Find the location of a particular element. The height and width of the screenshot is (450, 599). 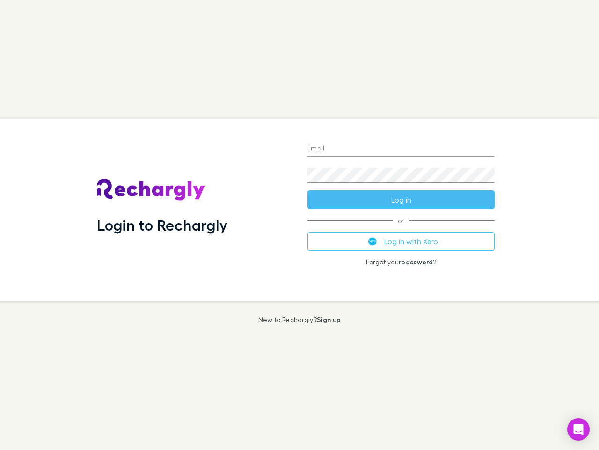

p: Forgot your ? is located at coordinates (401, 262).